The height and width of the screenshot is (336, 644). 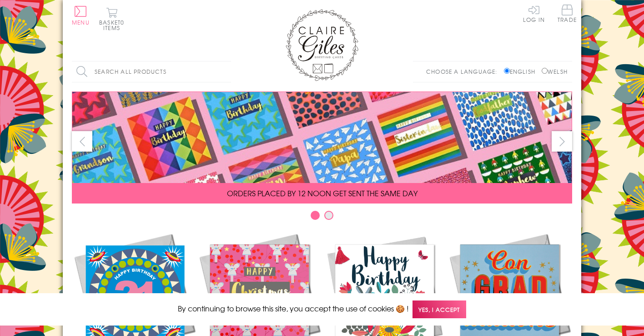 What do you see at coordinates (555, 71) in the screenshot?
I see `label: Welsh` at bounding box center [555, 71].